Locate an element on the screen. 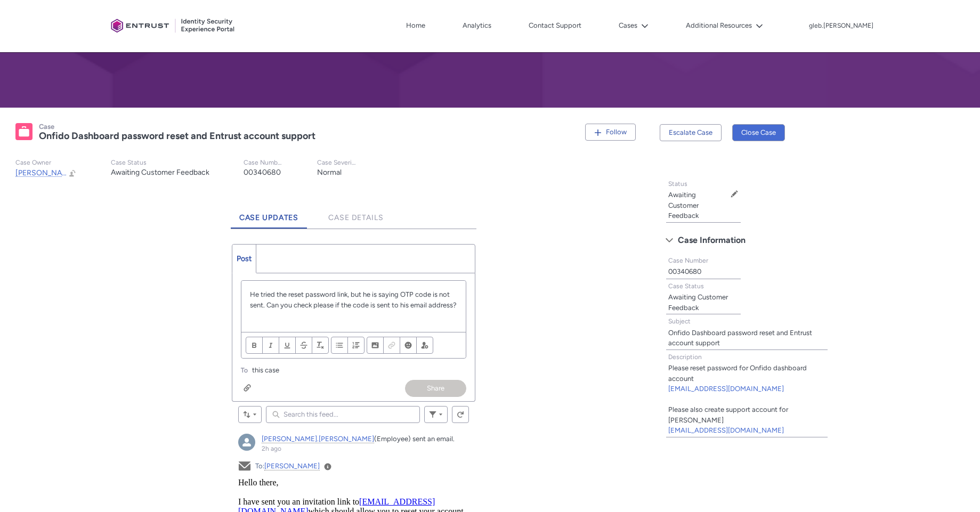 The width and height of the screenshot is (980, 512). lightning-formatted-text: Normal is located at coordinates (330, 172).